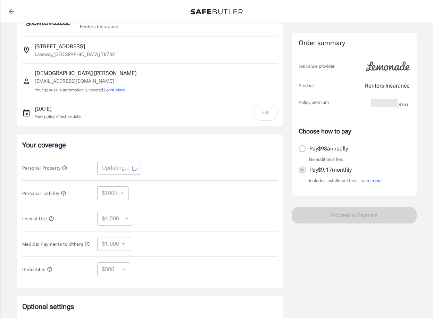  What do you see at coordinates (26, 50) in the screenshot?
I see `svg: Insured address` at bounding box center [26, 50].